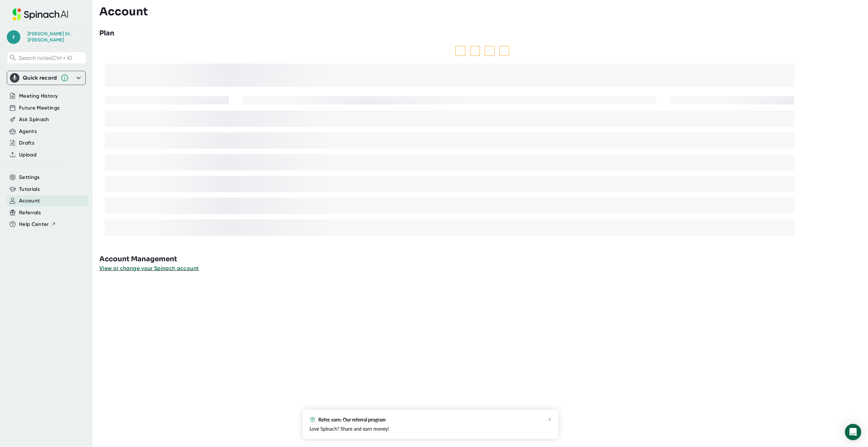 This screenshot has height=447, width=868. I want to click on span: Account, so click(29, 201).